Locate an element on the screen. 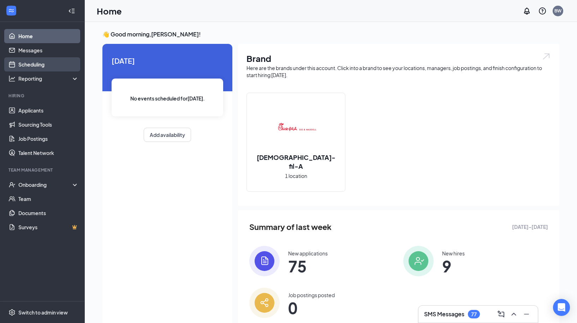 The image size is (577, 323). svg: ChevronUp is located at coordinates (514, 314).